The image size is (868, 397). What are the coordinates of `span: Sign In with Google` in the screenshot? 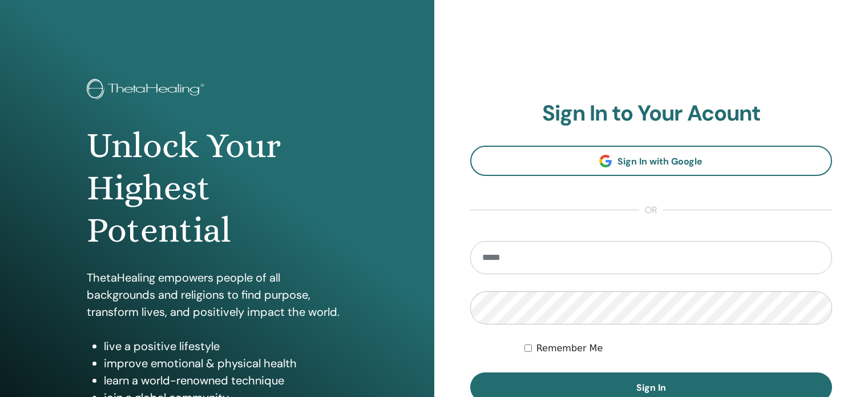 It's located at (660, 161).